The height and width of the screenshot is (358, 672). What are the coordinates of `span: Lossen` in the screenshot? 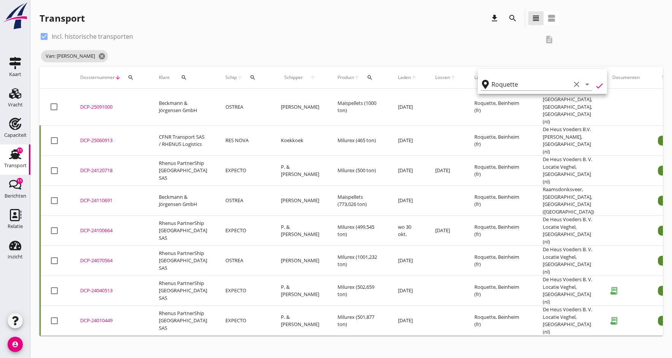 It's located at (442, 77).